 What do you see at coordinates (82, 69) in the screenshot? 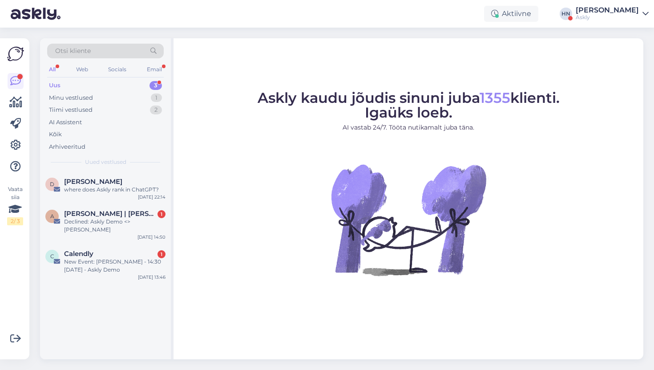
I see `div: Web` at bounding box center [82, 69].